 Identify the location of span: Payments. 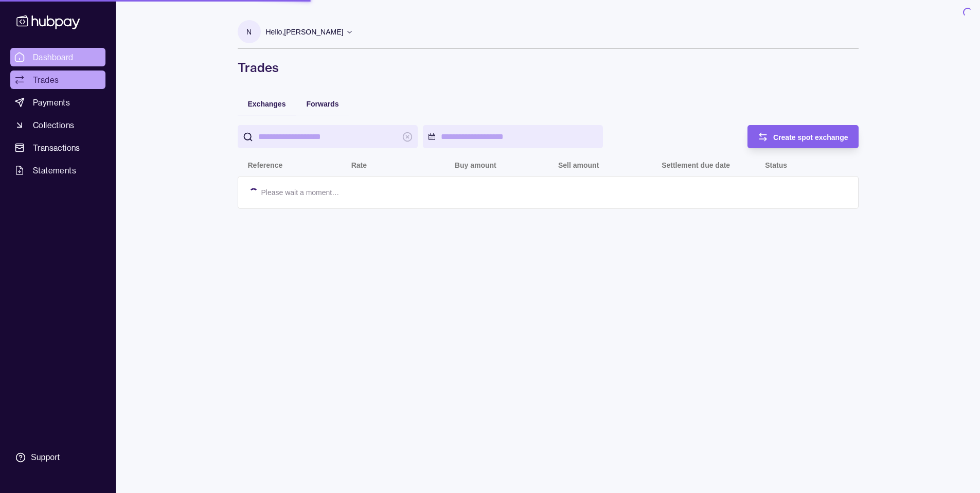
(52, 102).